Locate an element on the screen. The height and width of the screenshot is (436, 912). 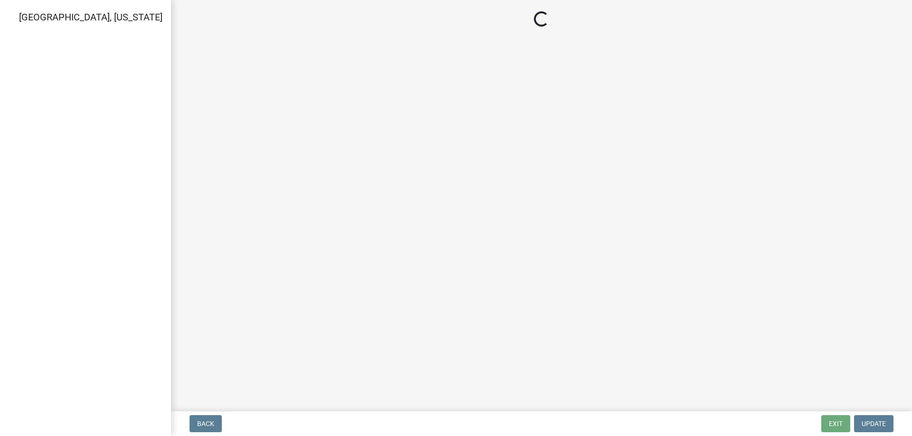
button: Update is located at coordinates (873, 424).